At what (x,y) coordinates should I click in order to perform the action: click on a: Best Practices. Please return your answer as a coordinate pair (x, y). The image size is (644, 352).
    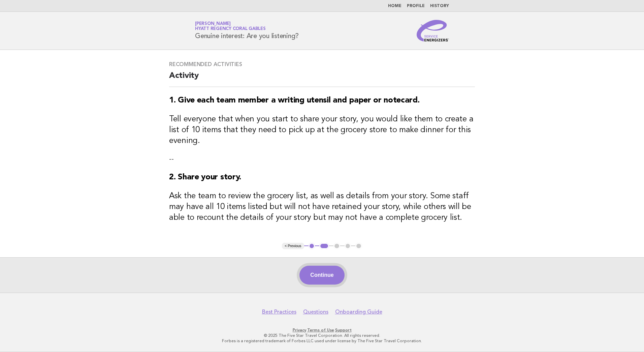
    Looking at the image, I should click on (280, 312).